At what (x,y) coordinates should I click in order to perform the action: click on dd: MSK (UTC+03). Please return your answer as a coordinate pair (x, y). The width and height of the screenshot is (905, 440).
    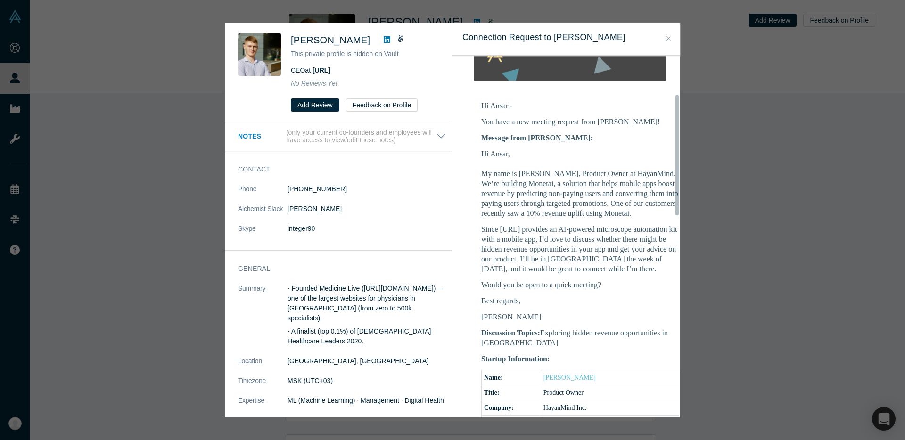
    Looking at the image, I should click on (367, 381).